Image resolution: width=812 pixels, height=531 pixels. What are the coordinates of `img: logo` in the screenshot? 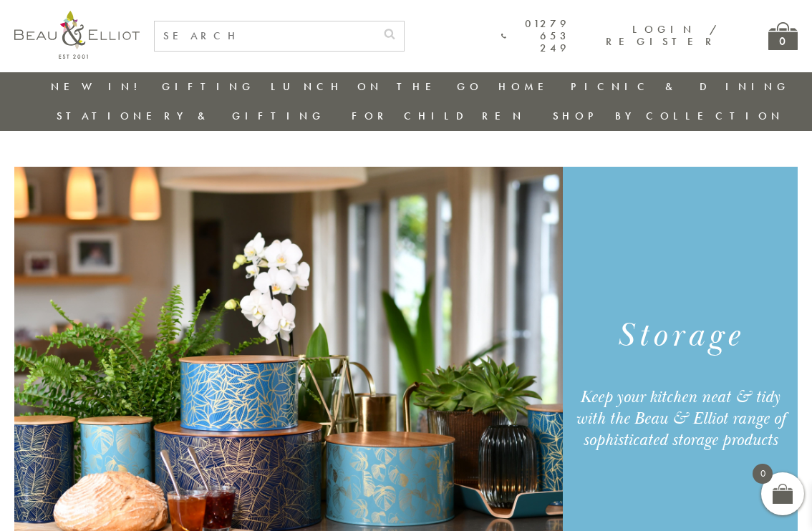 It's located at (76, 34).